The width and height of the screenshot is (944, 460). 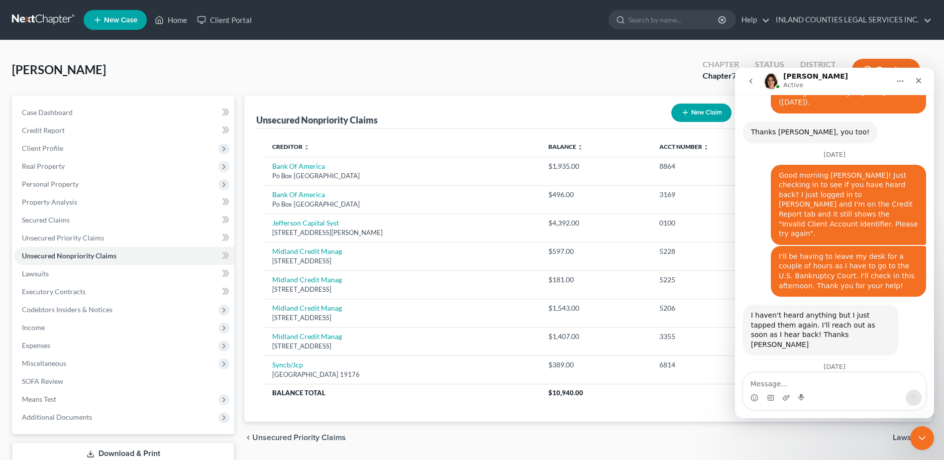 I want to click on a: Unsecured Priority Claims, so click(x=124, y=238).